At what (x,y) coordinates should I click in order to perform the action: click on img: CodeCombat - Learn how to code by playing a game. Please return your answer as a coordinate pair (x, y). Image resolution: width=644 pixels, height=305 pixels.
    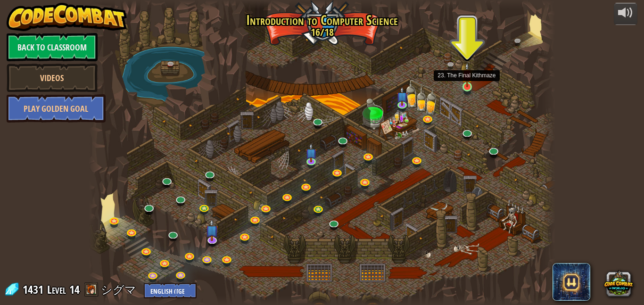
    Looking at the image, I should click on (67, 17).